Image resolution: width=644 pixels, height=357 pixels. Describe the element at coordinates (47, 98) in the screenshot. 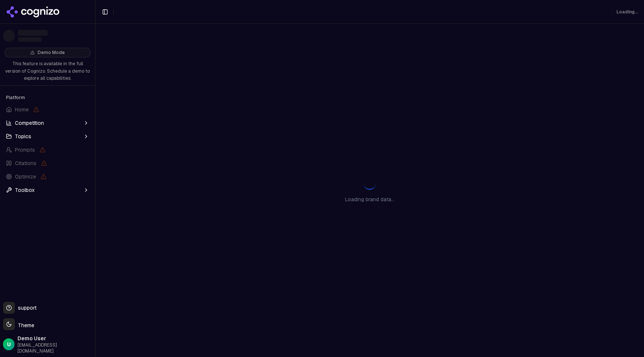

I see `div: Platform` at that location.